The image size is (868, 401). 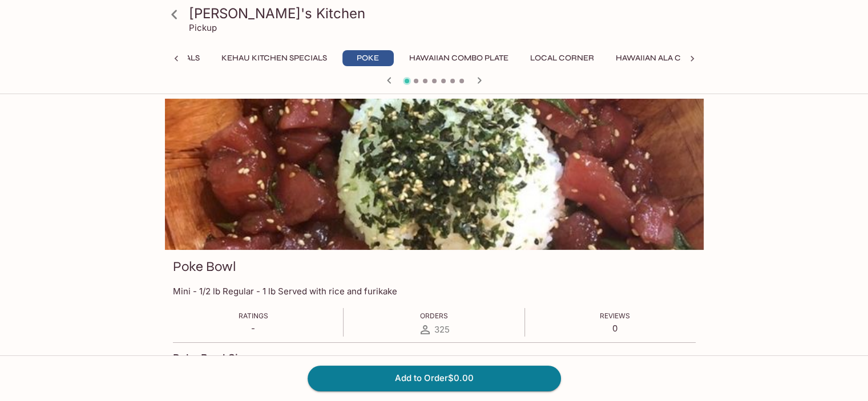 What do you see at coordinates (562, 58) in the screenshot?
I see `button: Local Corner` at bounding box center [562, 58].